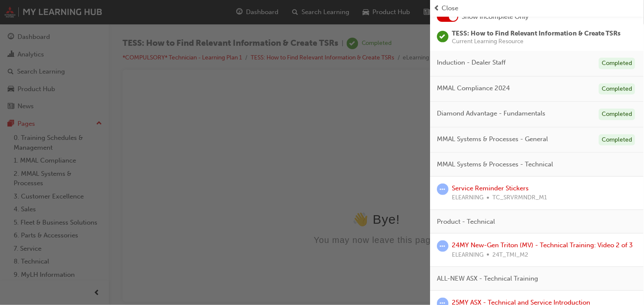  Describe the element at coordinates (492, 113) in the screenshot. I see `span: Diamond Advantage - Fundamentals` at that location.